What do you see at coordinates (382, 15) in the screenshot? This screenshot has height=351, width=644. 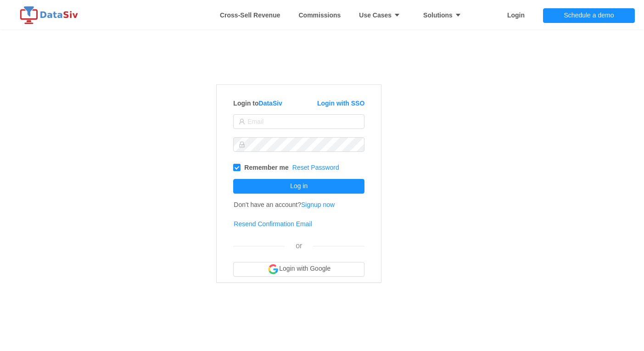 I see `strong: Use Cases` at bounding box center [382, 15].